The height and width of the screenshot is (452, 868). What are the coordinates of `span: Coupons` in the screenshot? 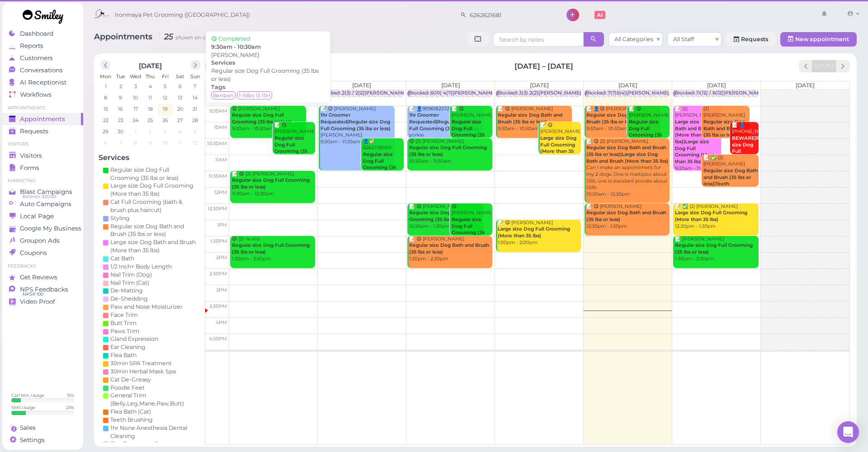 It's located at (34, 253).